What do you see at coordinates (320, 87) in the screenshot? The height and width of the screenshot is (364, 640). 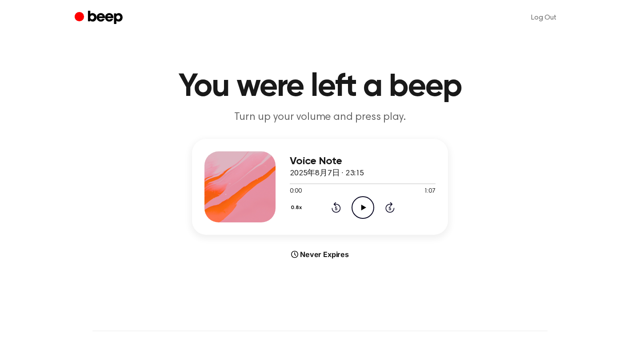 I see `h1: You were left a beep` at bounding box center [320, 87].